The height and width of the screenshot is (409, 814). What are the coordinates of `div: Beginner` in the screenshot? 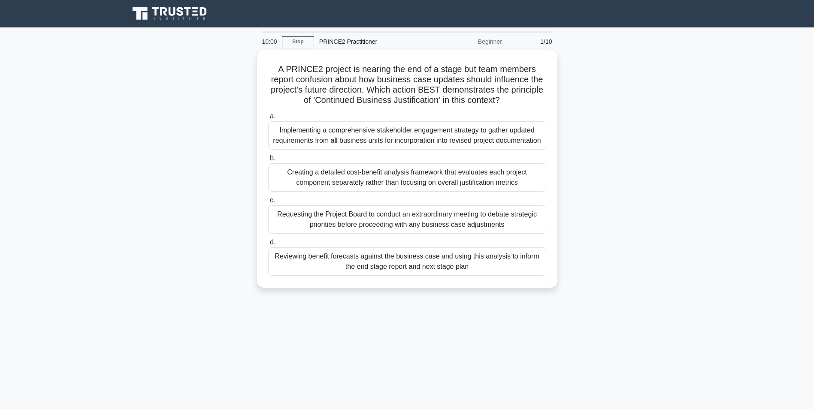 It's located at (469, 42).